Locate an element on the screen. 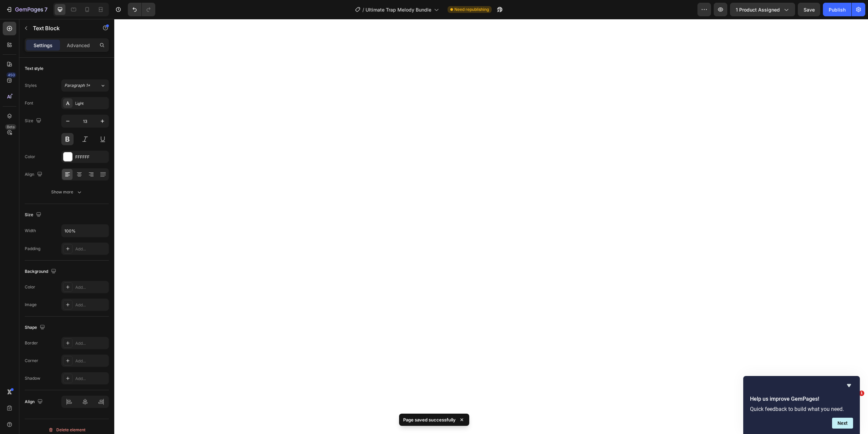  div: Publish is located at coordinates (837, 9).